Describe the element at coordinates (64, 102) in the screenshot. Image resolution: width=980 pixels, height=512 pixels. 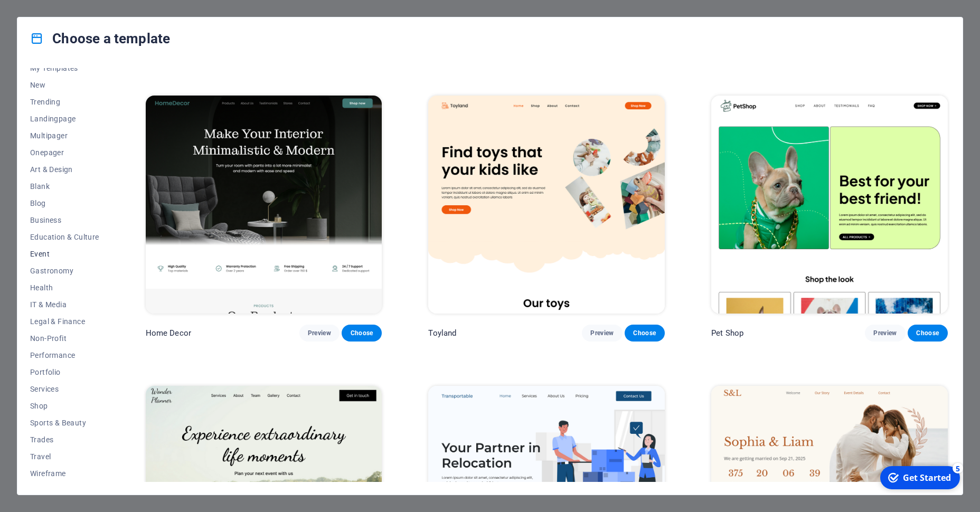
I see `span: Trending` at that location.